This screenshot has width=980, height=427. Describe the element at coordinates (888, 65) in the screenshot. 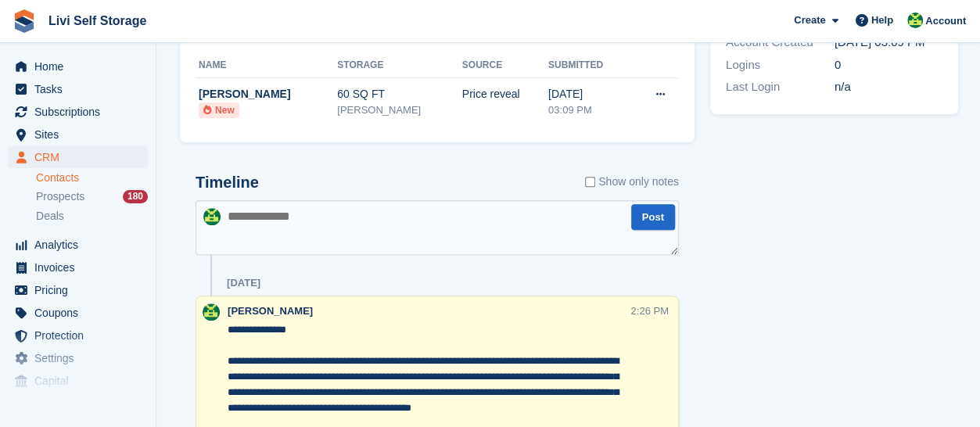

I see `div: 0` at that location.